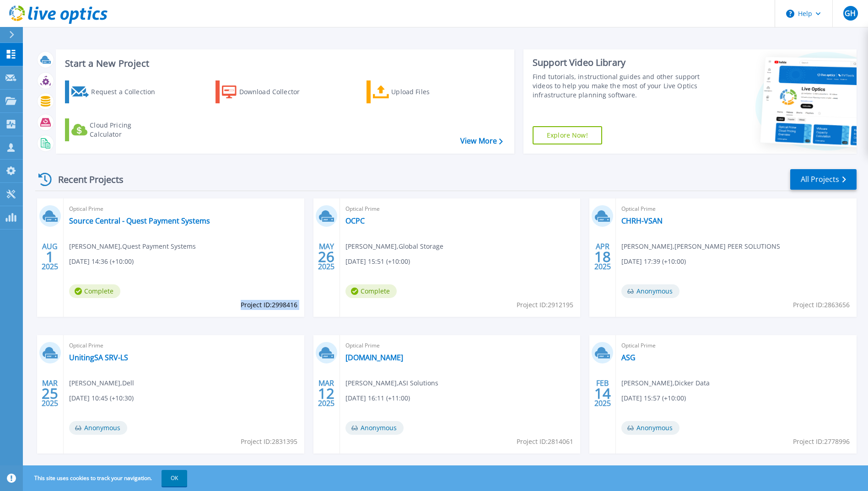  What do you see at coordinates (50, 256) in the screenshot?
I see `span: 1` at bounding box center [50, 256].